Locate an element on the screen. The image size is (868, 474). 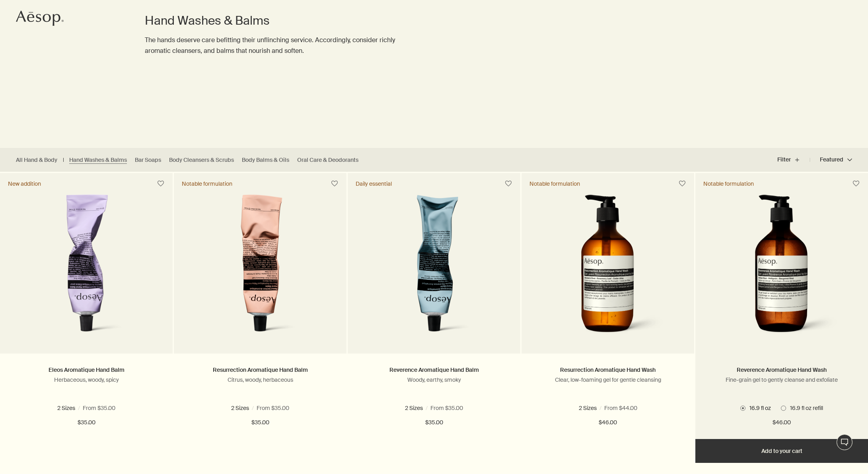
a: Aesop is located at coordinates (40, 19).